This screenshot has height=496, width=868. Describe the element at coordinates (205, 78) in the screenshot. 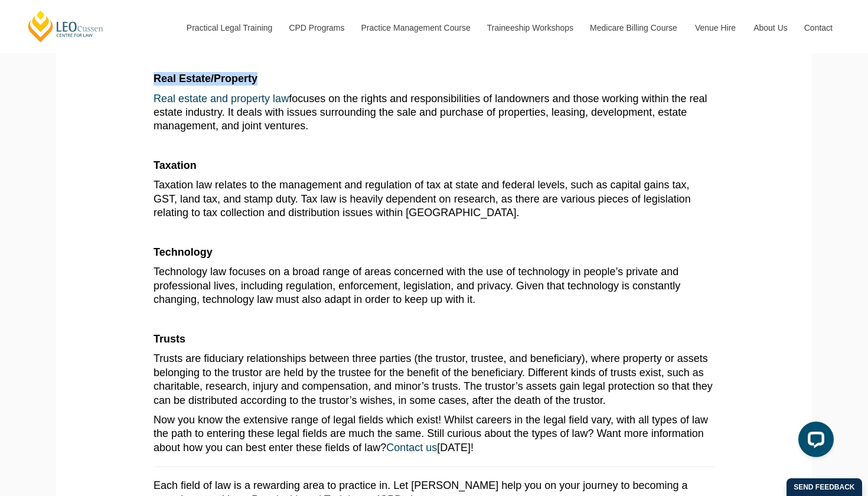

I see `b: Real Estate/Property` at that location.